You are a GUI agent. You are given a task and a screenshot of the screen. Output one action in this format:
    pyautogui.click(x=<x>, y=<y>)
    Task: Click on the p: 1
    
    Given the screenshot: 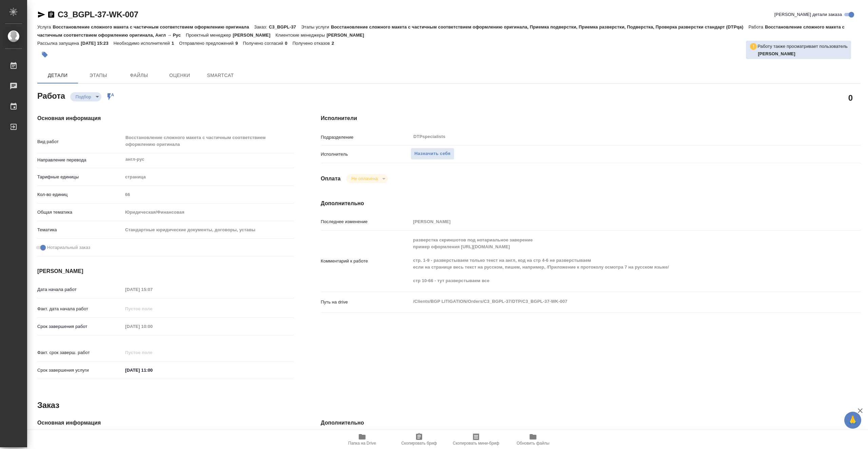 What is the action you would take?
    pyautogui.click(x=175, y=43)
    